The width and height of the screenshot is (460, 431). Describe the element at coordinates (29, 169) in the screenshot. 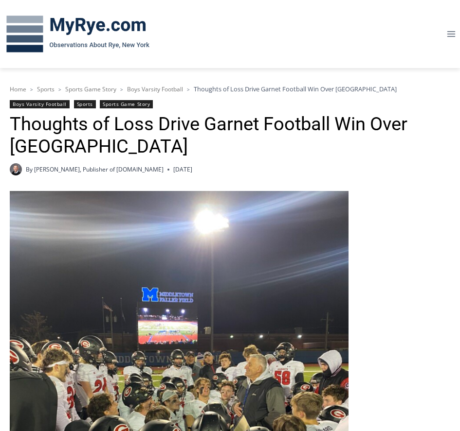

I see `span: By` at that location.